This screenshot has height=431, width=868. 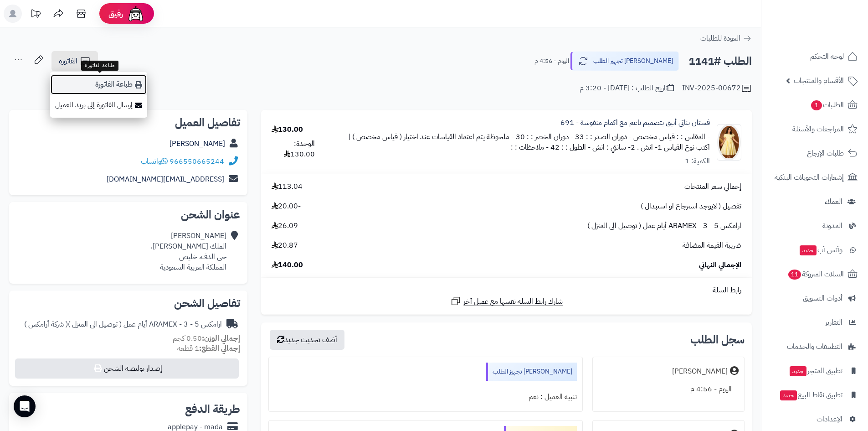 What do you see at coordinates (285, 246) in the screenshot?
I see `span: 20.87` at bounding box center [285, 246].